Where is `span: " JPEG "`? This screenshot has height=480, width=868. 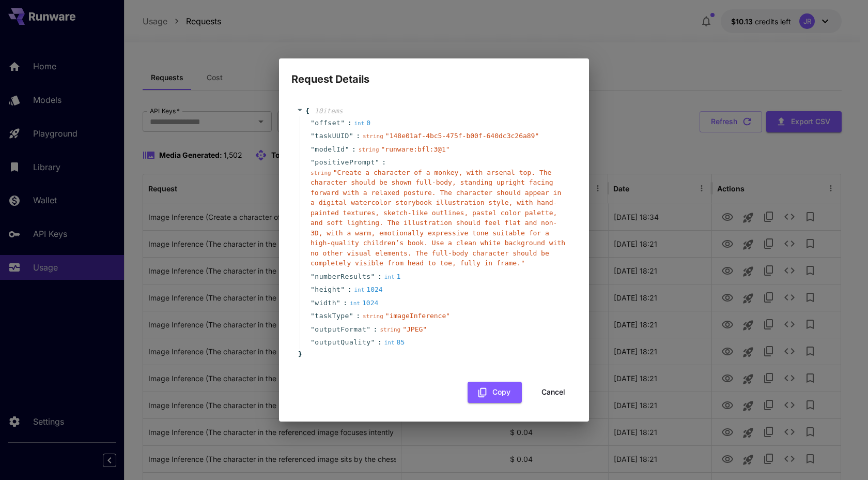
span: " JPEG " is located at coordinates (414, 329).